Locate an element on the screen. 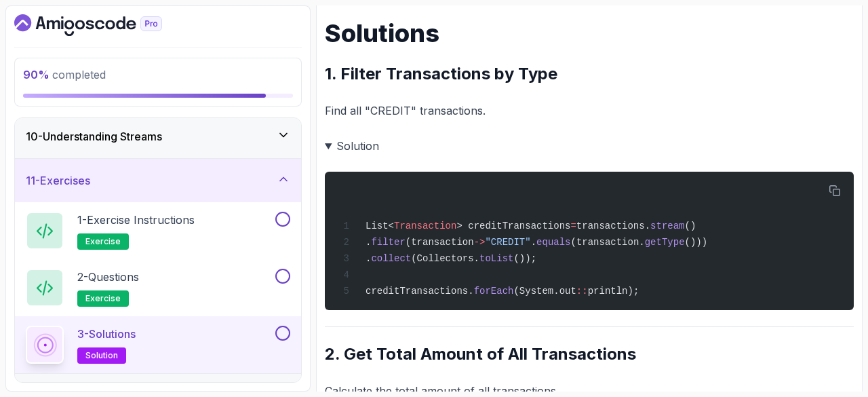  h2: 1. Filter Transactions by Type is located at coordinates (589, 74).